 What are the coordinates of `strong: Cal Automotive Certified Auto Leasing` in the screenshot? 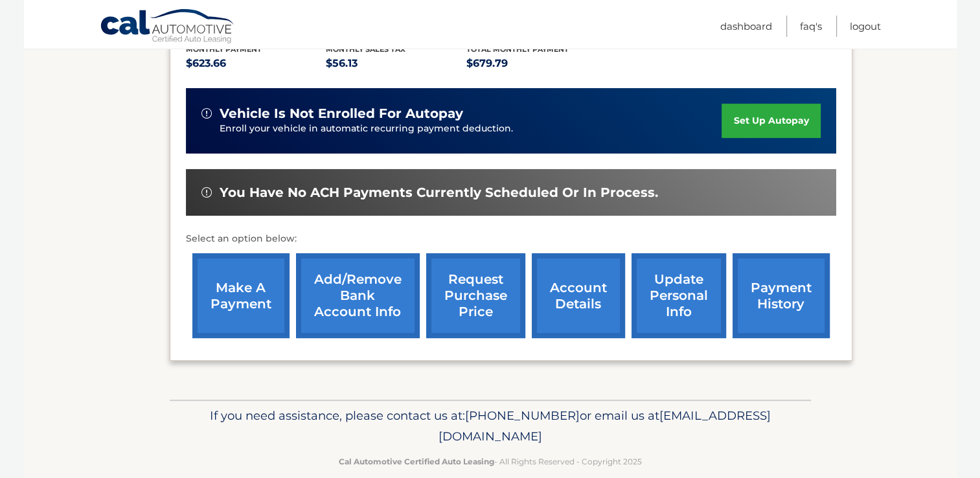 It's located at (416, 461).